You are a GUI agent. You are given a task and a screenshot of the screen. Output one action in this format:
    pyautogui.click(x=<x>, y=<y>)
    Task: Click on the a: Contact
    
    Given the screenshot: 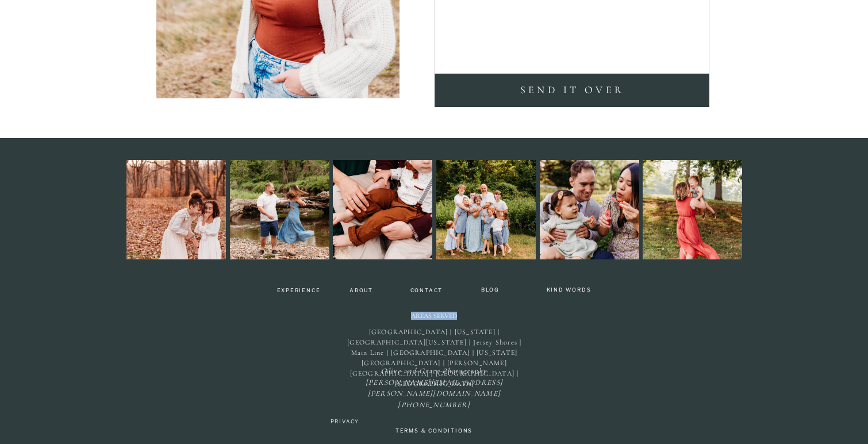 What is the action you would take?
    pyautogui.click(x=427, y=291)
    